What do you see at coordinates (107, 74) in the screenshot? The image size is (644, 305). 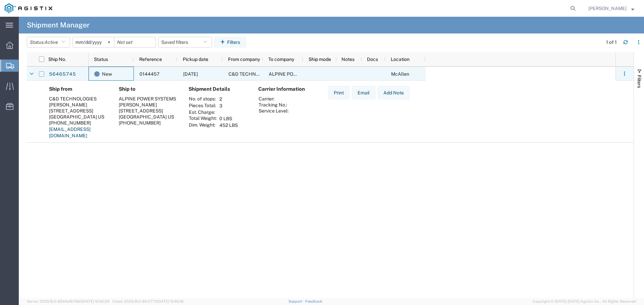 I see `span: New` at bounding box center [107, 74].